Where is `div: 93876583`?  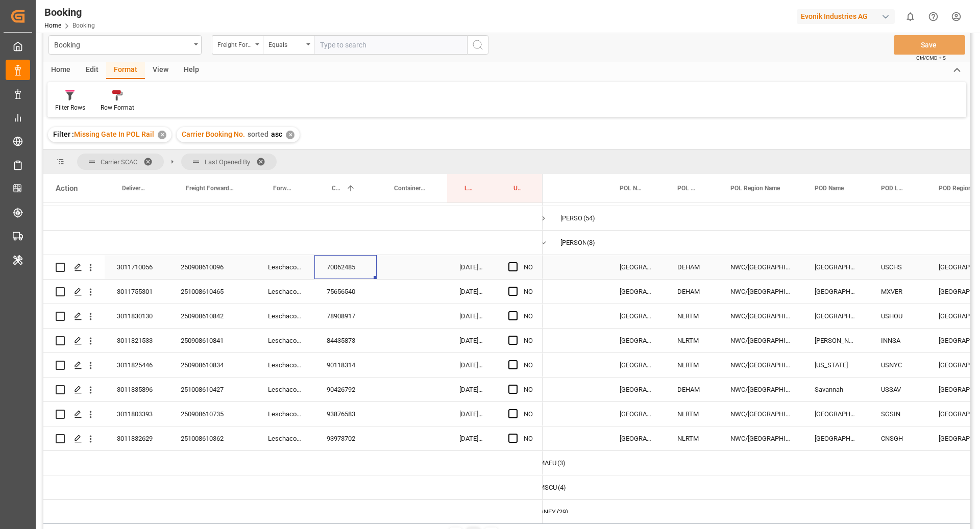 div: 93876583 is located at coordinates (346, 413).